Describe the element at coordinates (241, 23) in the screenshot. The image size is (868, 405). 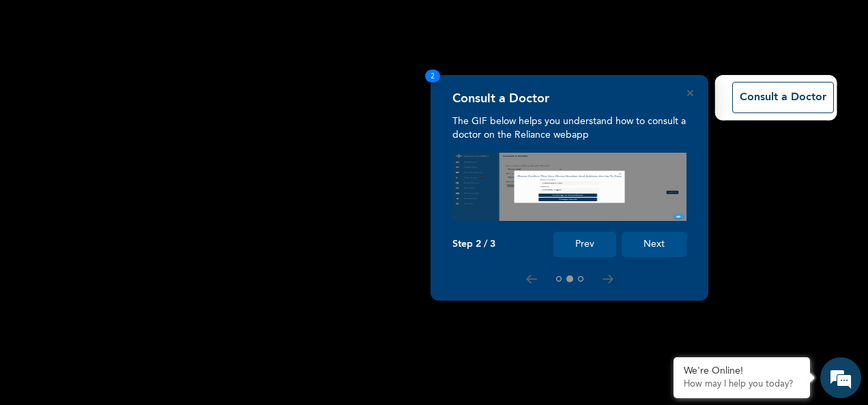
I see `div: Minimize live chat window` at that location.